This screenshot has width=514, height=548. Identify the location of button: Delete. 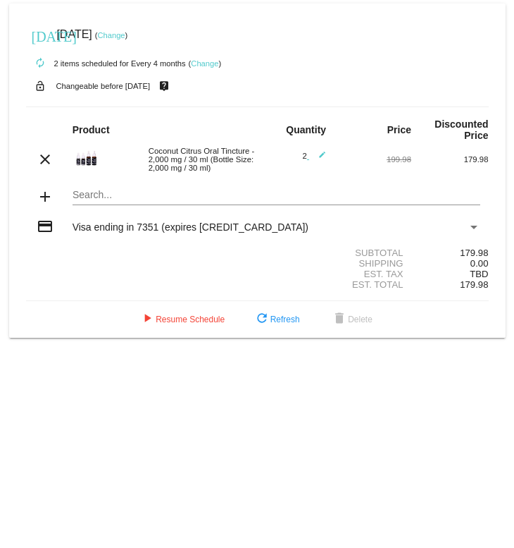
(352, 319).